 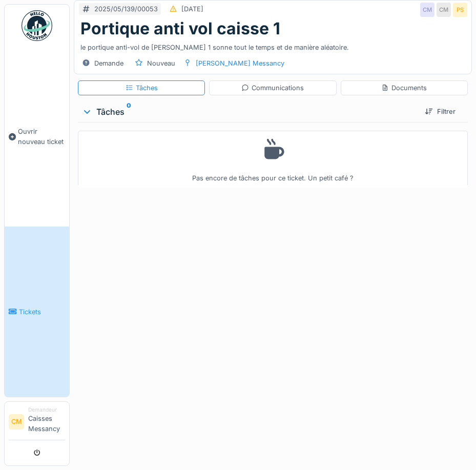 What do you see at coordinates (161, 63) in the screenshot?
I see `div: Nouveau` at bounding box center [161, 63].